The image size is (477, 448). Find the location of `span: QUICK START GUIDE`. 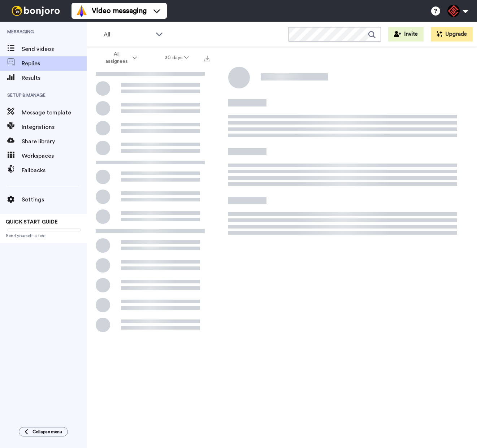

span: QUICK START GUIDE is located at coordinates (32, 222).